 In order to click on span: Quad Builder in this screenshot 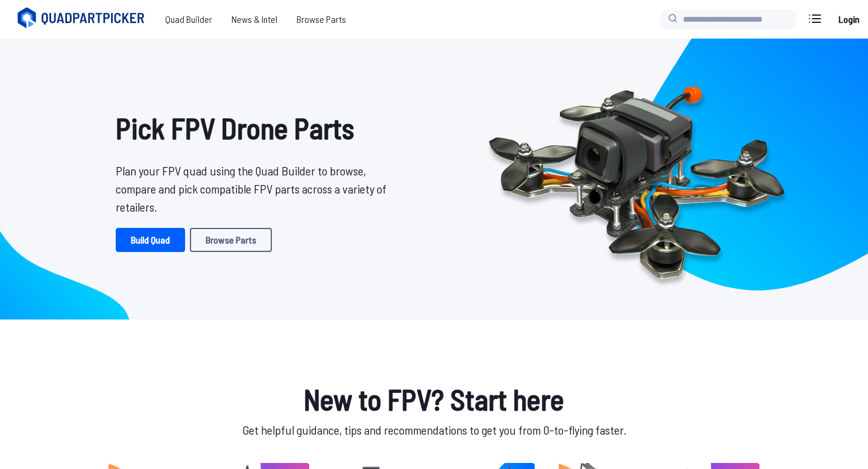, I will do `click(189, 19)`.